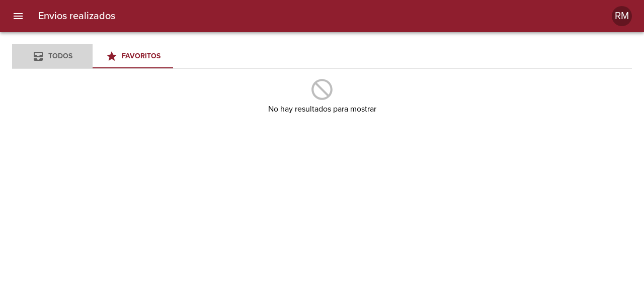 Image resolution: width=644 pixels, height=294 pixels. I want to click on span: Favoritos, so click(141, 55).